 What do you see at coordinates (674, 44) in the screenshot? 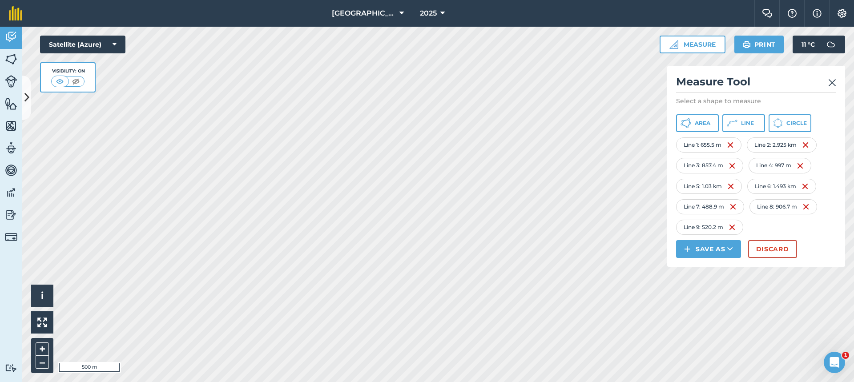
I see `img: Ruler icon` at bounding box center [674, 44].